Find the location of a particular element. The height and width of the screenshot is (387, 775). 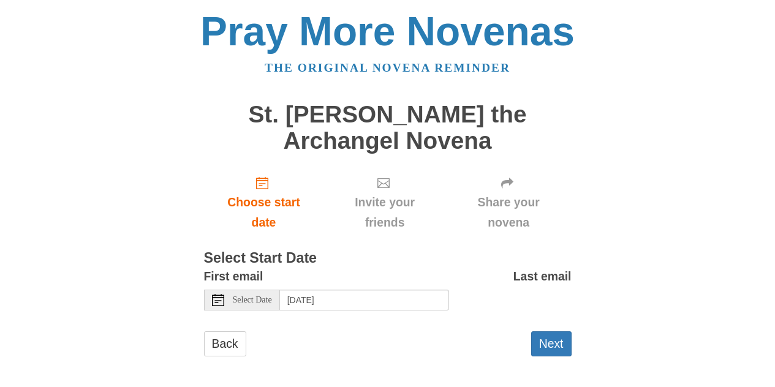

a: Pray More Novenas is located at coordinates (387, 31).